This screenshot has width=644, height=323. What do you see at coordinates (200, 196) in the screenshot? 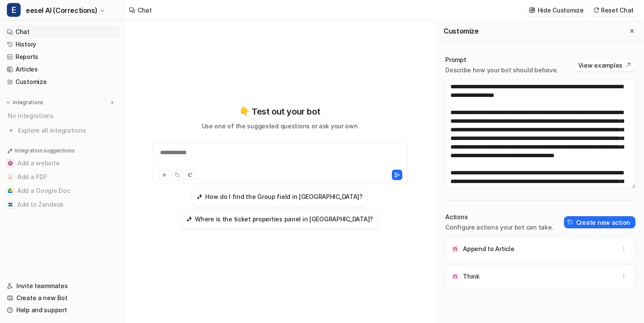
I see `img: How do I find the Group field in Zendesk?` at bounding box center [200, 196].